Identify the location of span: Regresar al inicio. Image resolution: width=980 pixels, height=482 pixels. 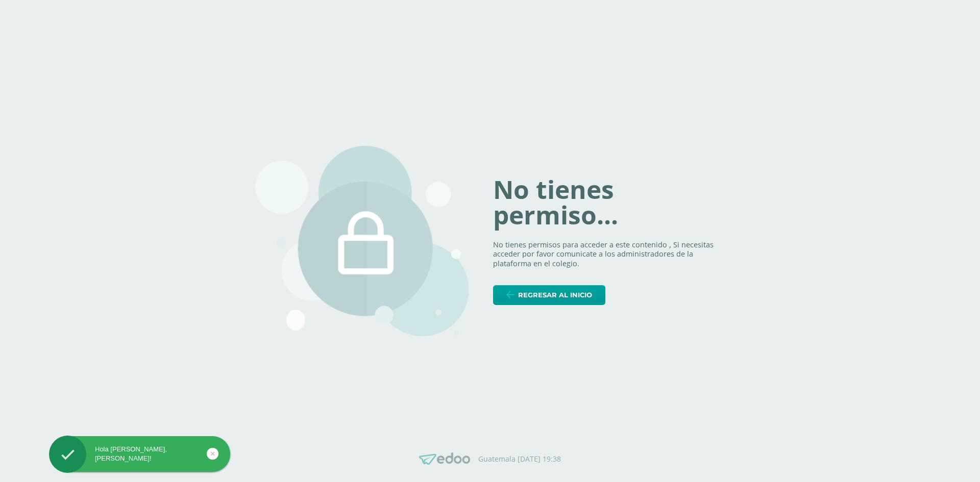
(555, 295).